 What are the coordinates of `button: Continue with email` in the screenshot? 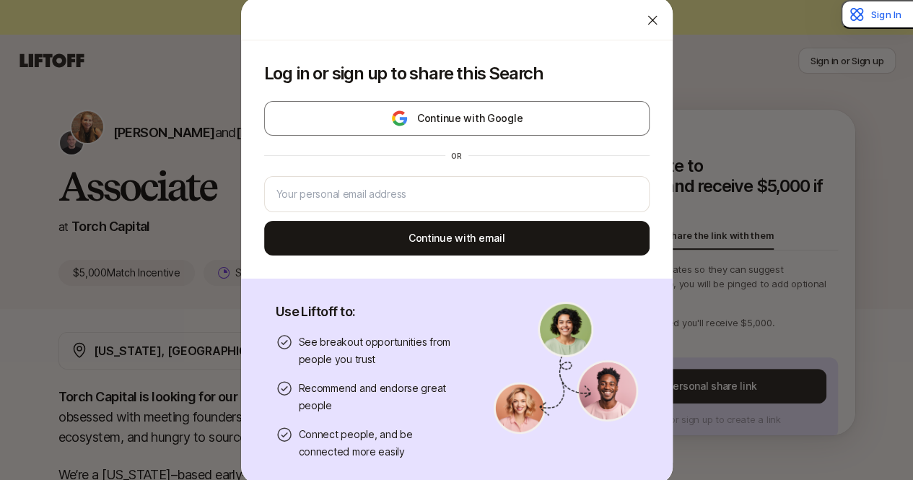 It's located at (457, 238).